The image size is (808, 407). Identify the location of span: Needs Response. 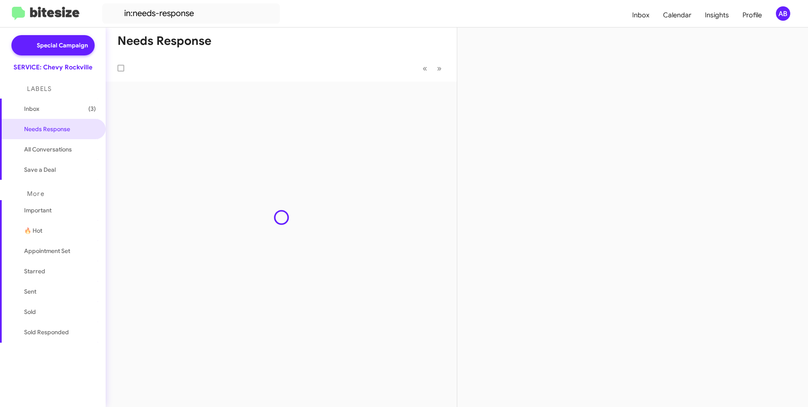
(60, 129).